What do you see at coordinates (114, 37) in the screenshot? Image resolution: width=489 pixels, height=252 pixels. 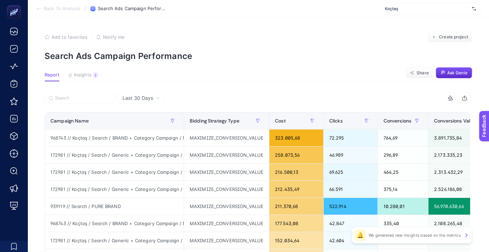 I see `span: Notify me` at bounding box center [114, 37].